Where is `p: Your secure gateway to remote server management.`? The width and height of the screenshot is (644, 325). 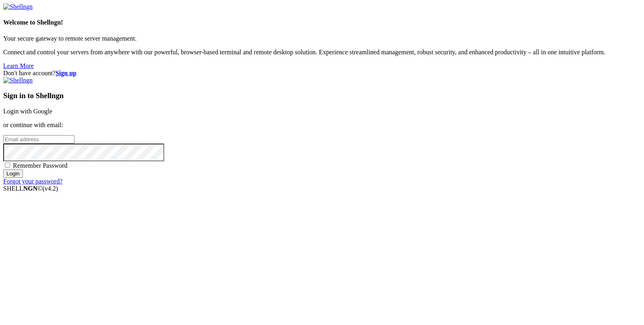 p: Your secure gateway to remote server management. is located at coordinates (322, 39).